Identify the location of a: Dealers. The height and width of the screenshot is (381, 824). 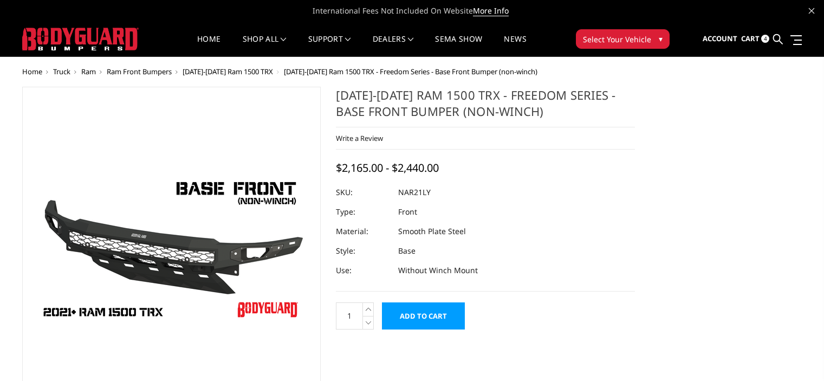
(393, 45).